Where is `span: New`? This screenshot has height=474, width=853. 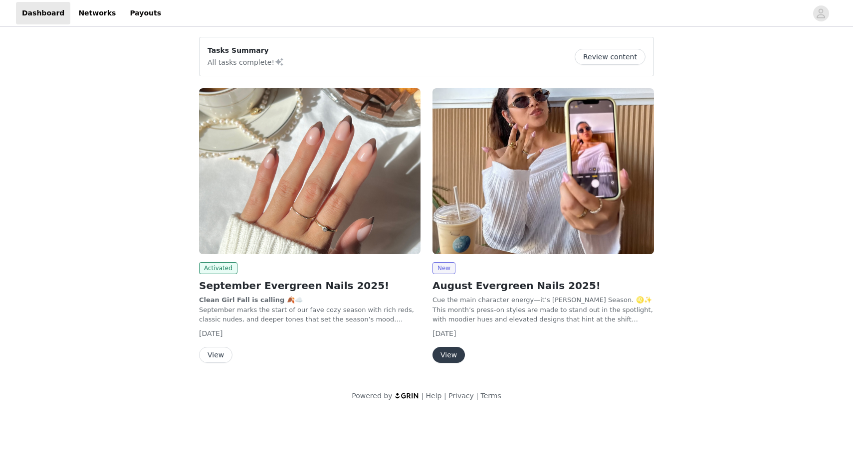
span: New is located at coordinates (444, 268).